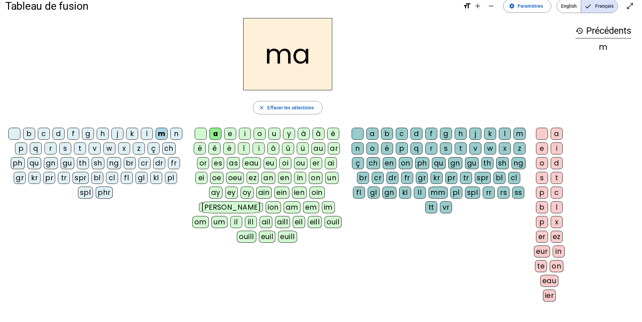 The height and width of the screenshot is (322, 642). What do you see at coordinates (300, 193) in the screenshot?
I see `div: ien` at bounding box center [300, 193].